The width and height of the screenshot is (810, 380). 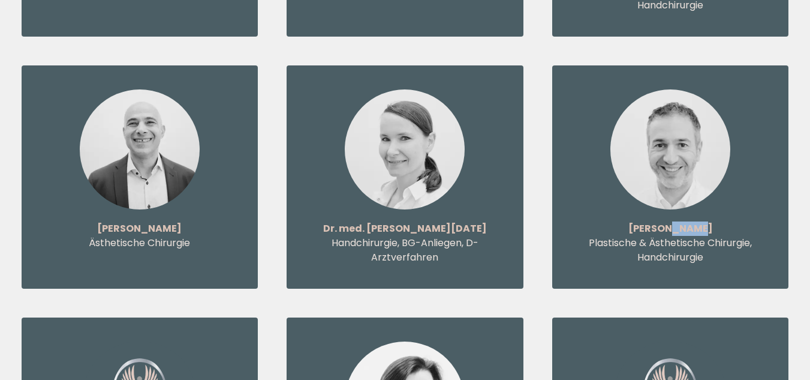 I want to click on img: Hassan Azi - Ästhetische Chirurgie, so click(x=140, y=149).